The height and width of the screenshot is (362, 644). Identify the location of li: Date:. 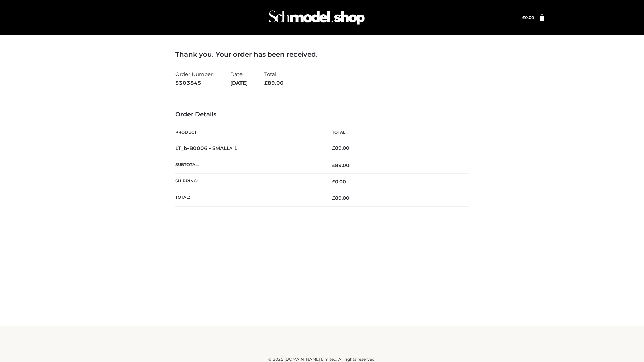
(238, 79).